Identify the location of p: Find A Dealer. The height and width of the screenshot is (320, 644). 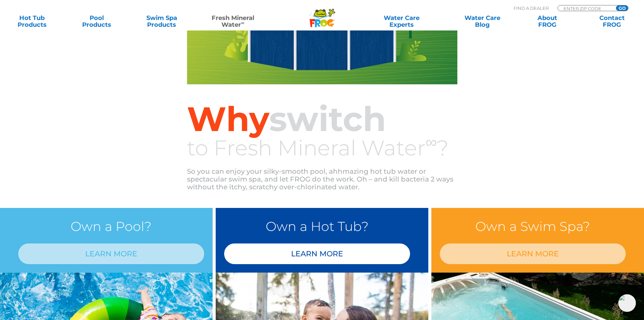
(531, 8).